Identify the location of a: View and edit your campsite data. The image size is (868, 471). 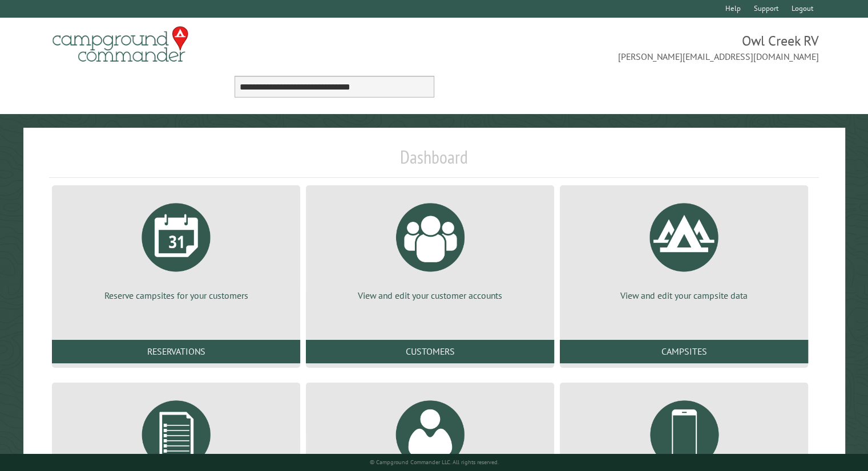
(683, 248).